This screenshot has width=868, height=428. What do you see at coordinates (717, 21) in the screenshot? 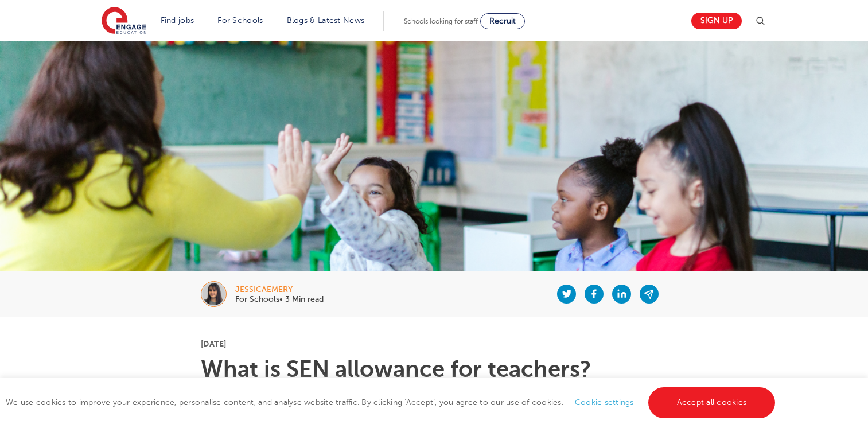
I see `a: Sign up` at bounding box center [717, 21].